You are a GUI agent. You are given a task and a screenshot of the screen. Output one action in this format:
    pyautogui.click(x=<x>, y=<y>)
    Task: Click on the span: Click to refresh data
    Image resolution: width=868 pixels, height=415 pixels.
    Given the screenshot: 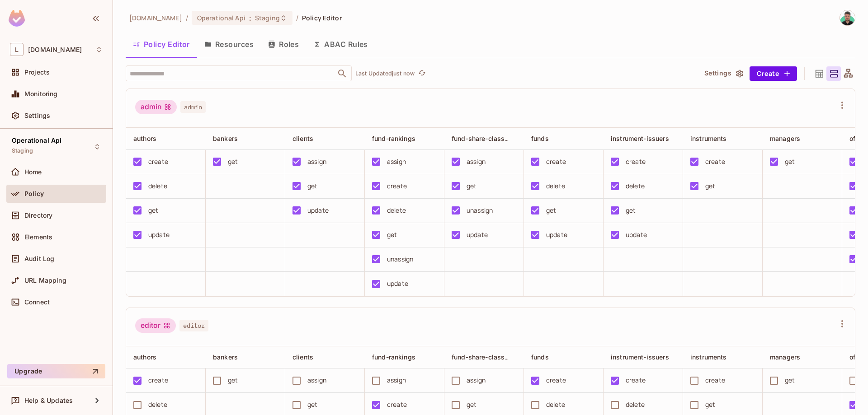 What is the action you would take?
    pyautogui.click(x=420, y=74)
    